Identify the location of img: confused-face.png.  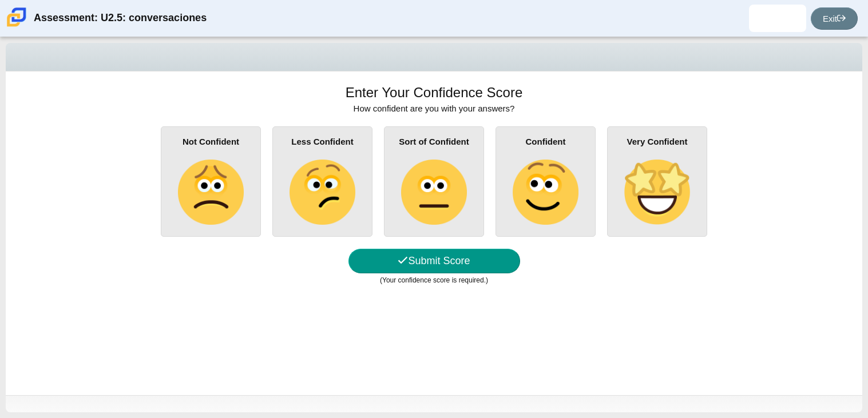
(322, 192).